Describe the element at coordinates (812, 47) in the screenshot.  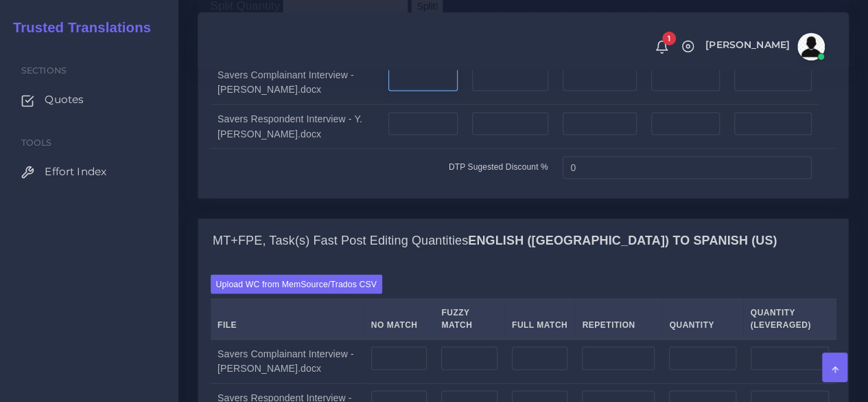
I see `img: avatar` at that location.